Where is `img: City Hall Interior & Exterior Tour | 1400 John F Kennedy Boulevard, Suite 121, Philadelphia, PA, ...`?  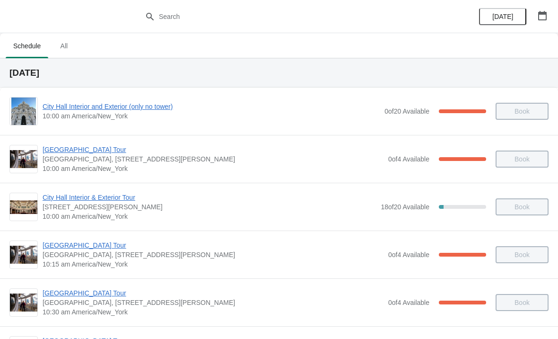 img: City Hall Interior & Exterior Tour | 1400 John F Kennedy Boulevard, Suite 121, Philadelphia, PA, ... is located at coordinates (24, 207).